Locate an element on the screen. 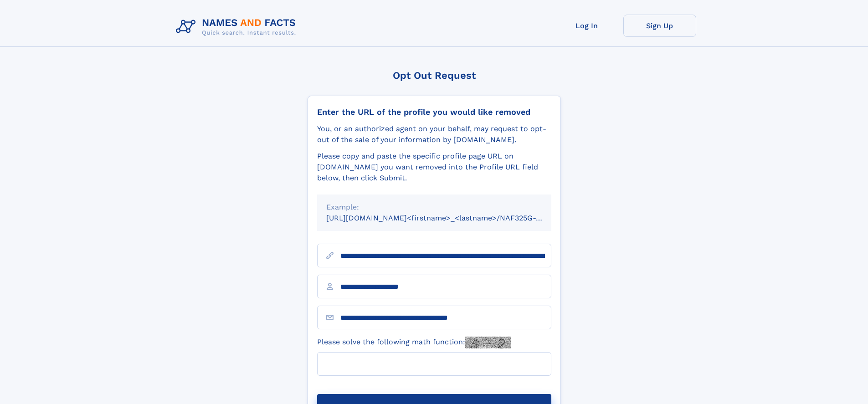 Image resolution: width=868 pixels, height=404 pixels. div: Example: is located at coordinates (434, 207).